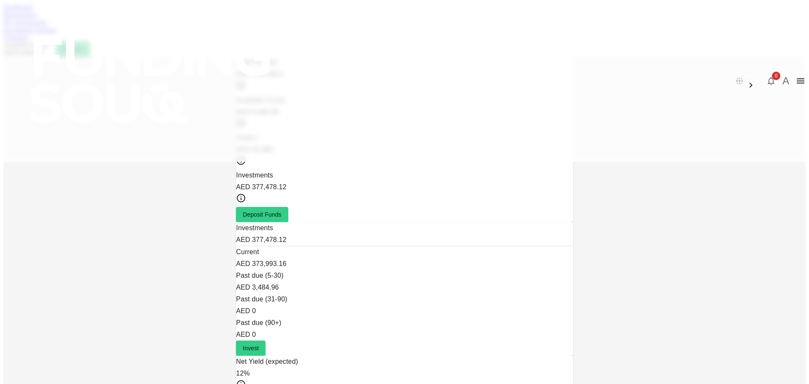 The height and width of the screenshot is (384, 809). What do you see at coordinates (786, 81) in the screenshot?
I see `button: A` at bounding box center [786, 81].